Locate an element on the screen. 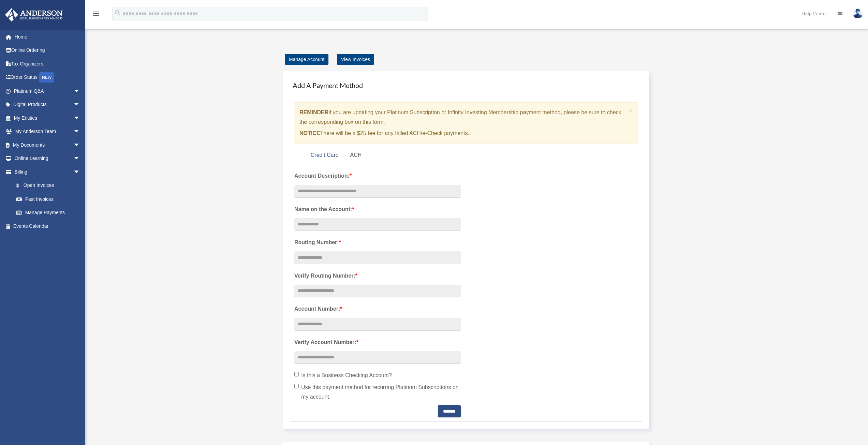  a: Online Ordering is located at coordinates (48, 51).